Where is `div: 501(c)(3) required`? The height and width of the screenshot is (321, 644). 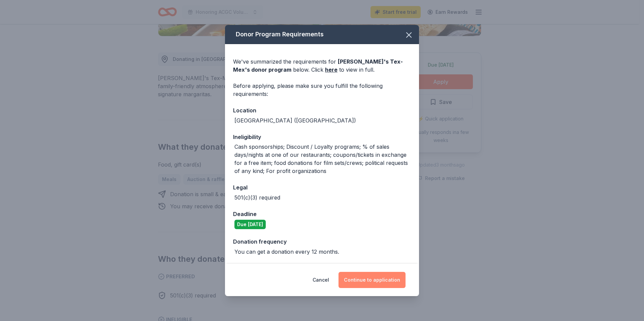 div: 501(c)(3) required is located at coordinates (257, 198).